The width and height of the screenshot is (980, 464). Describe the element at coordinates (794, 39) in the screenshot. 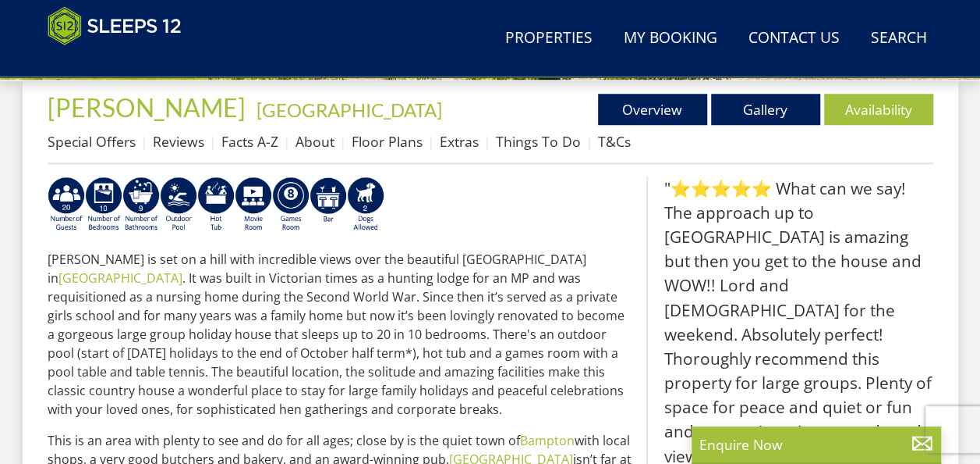

I see `a: Contact Us` at that location.